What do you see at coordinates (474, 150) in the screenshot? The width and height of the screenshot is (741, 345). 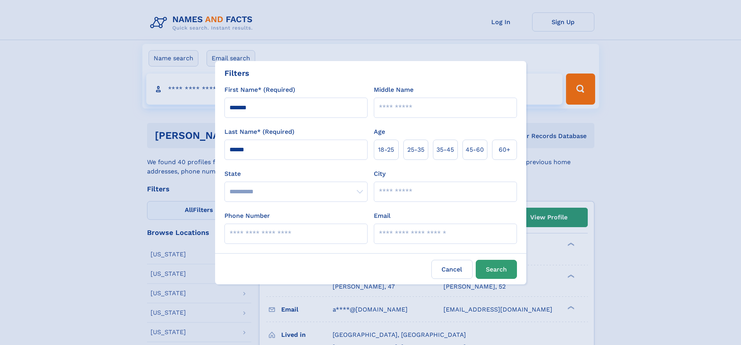 I see `span: 45‑60` at bounding box center [474, 150].